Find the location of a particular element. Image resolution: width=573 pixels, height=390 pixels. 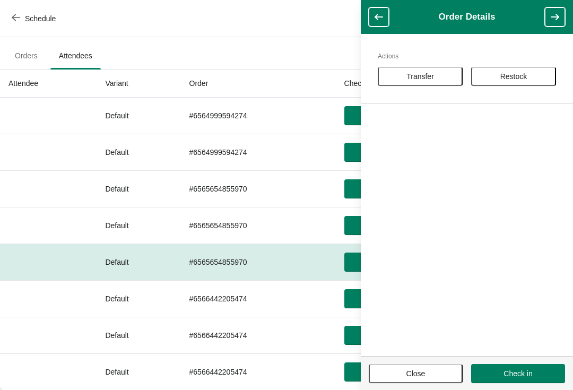

button: Close is located at coordinates (416, 374).